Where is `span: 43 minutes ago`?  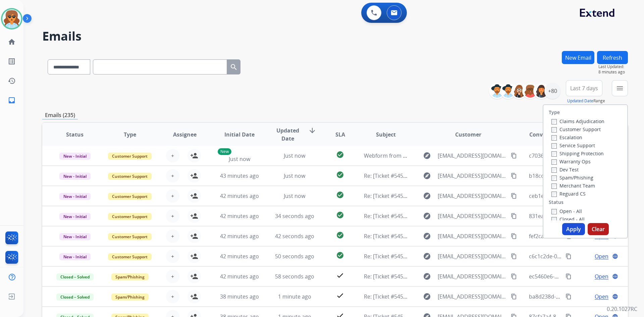 span: 43 minutes ago is located at coordinates (239, 176).